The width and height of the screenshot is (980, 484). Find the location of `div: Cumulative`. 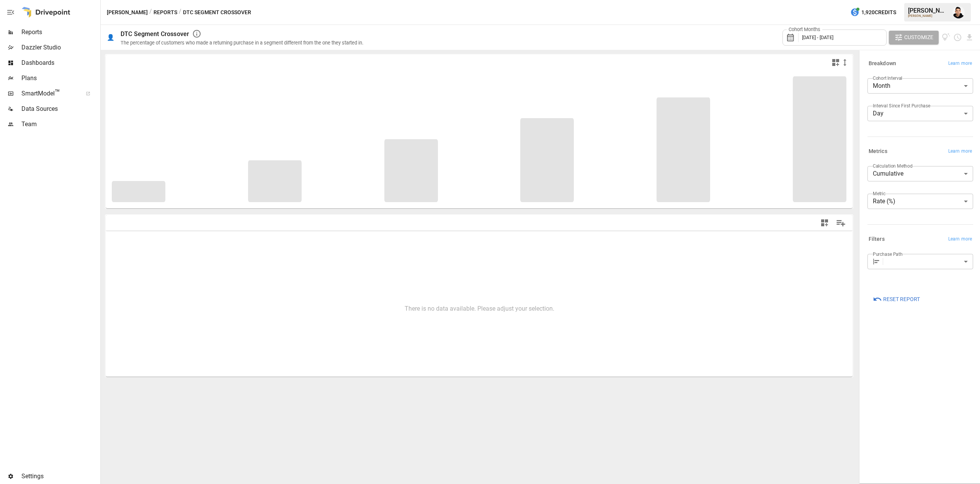

div: Cumulative is located at coordinates (921, 174).